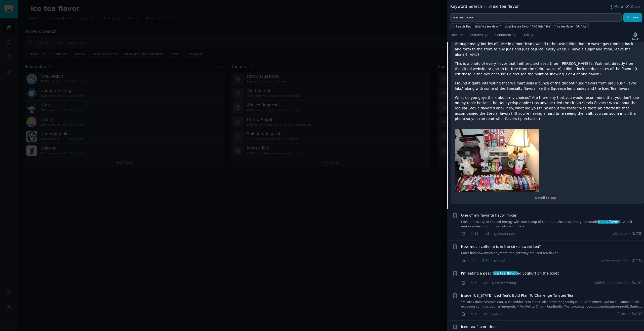  I want to click on a: Results, so click(458, 36).